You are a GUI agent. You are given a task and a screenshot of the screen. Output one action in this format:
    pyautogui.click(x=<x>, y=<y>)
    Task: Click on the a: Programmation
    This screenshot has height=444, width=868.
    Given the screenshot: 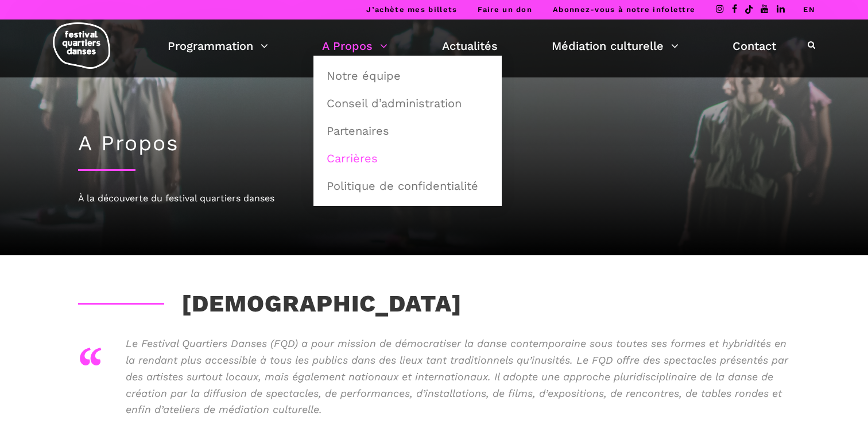 What is the action you would take?
    pyautogui.click(x=218, y=46)
    